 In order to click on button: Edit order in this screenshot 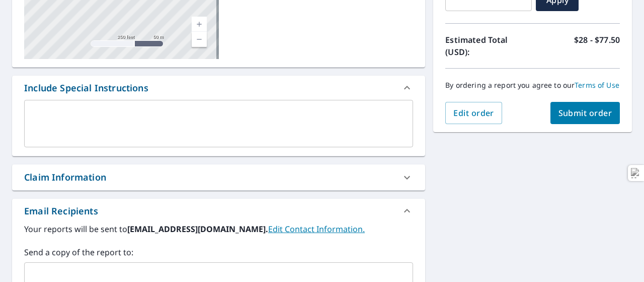, I will do `click(474, 113)`.